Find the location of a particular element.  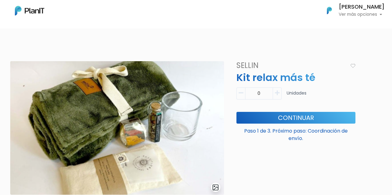

img: heart_icon is located at coordinates (353, 66).